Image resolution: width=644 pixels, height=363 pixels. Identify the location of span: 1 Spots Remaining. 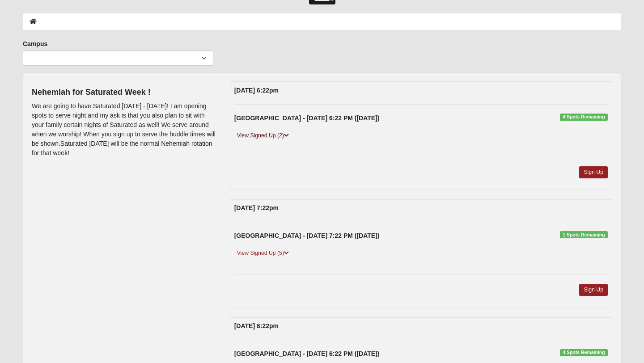
(583, 235).